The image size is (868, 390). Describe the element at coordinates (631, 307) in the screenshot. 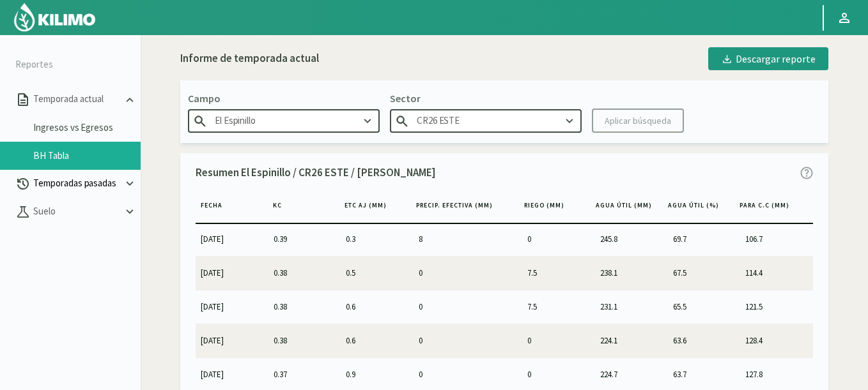

I see `td: 231.1` at that location.